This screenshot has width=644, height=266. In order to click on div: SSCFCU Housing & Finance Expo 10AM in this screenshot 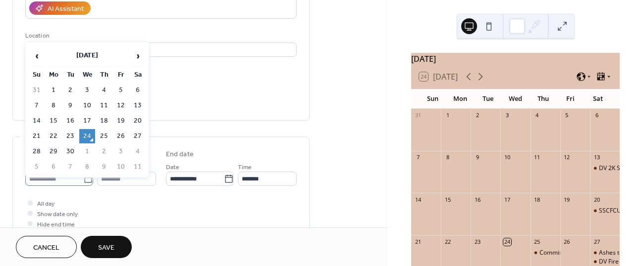, I will do `click(605, 211)`.